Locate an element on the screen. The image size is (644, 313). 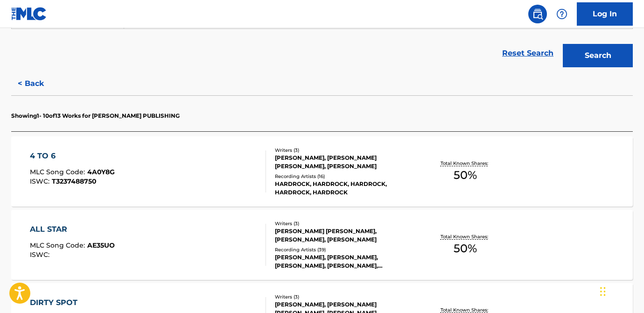
div: Recording Artists ( 16 ) is located at coordinates (344, 176).